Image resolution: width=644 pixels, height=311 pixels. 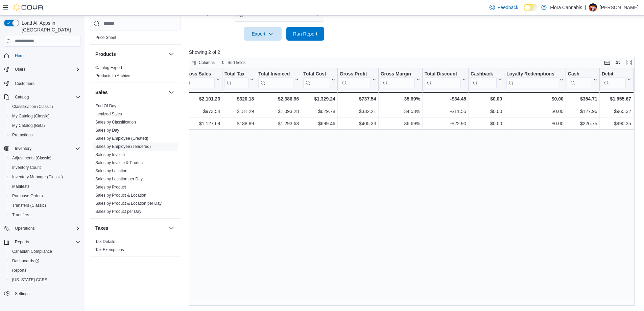 What do you see at coordinates (442, 80) in the screenshot?
I see `div: Total Discount` at bounding box center [442, 80].